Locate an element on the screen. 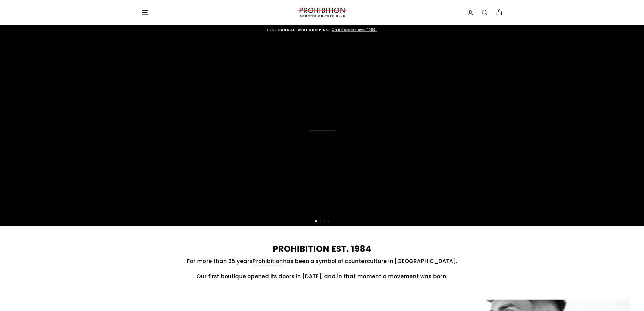 This screenshot has height=311, width=644. span: FREE CANADA-WIDE SHIPPING is located at coordinates (298, 30).